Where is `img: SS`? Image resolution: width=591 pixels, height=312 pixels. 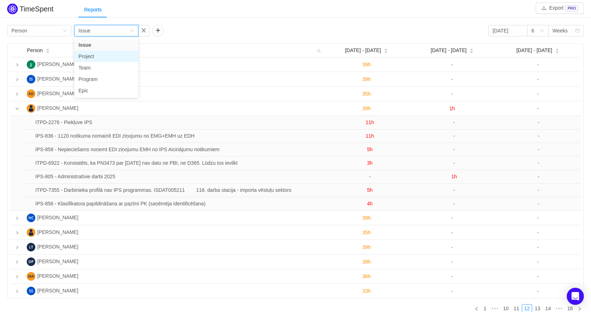 img: SS is located at coordinates (31, 291).